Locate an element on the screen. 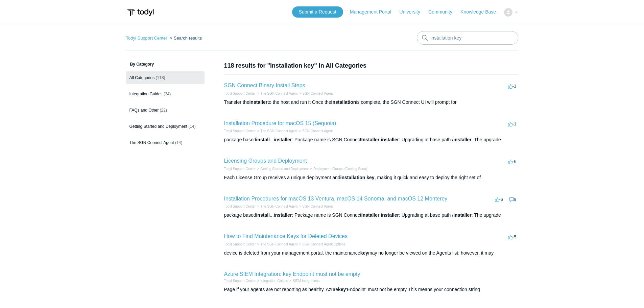 Image resolution: width=644 pixels, height=308 pixels. img: Todyl Support Center Help Center home page is located at coordinates (140, 12).